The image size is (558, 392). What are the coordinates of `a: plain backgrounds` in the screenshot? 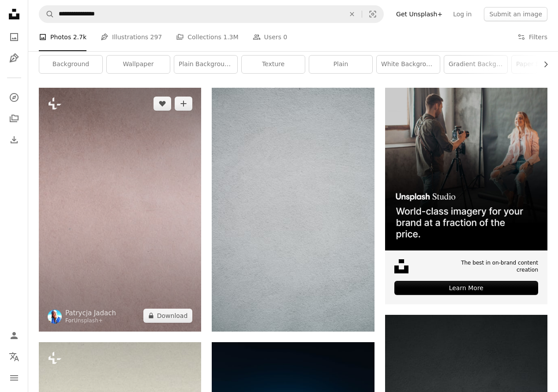 It's located at (206, 65).